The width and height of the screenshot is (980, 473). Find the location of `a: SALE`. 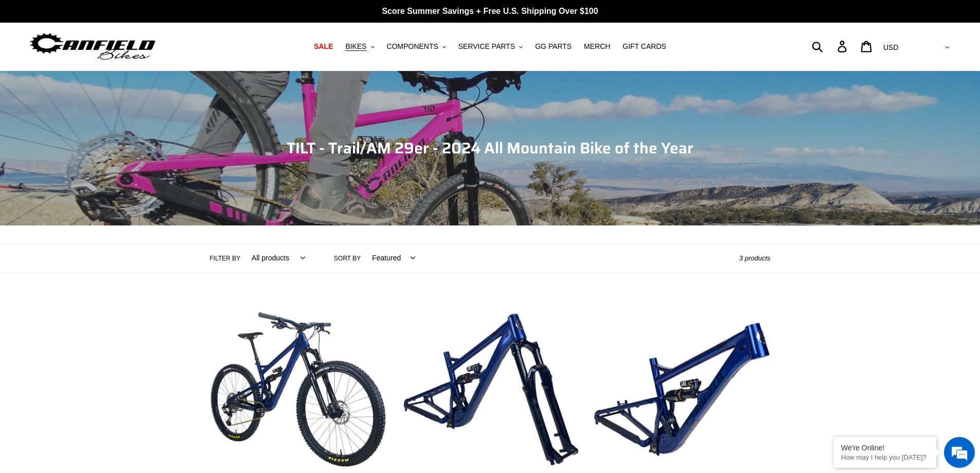

a: SALE is located at coordinates (323, 47).